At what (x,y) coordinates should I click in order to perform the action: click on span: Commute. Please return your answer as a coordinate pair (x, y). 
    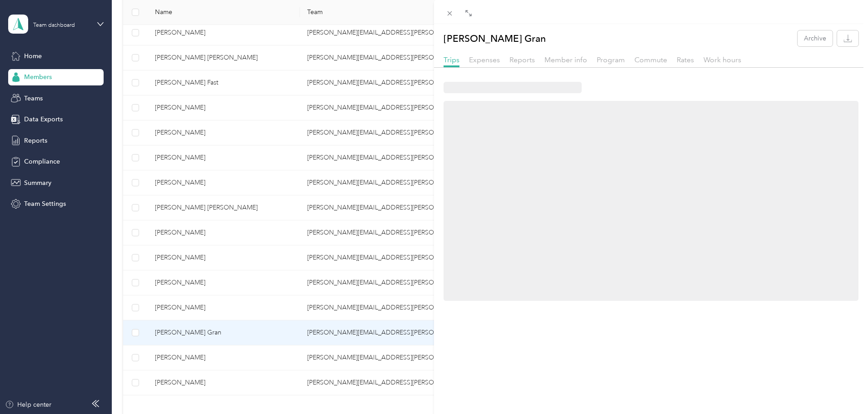
    Looking at the image, I should click on (651, 60).